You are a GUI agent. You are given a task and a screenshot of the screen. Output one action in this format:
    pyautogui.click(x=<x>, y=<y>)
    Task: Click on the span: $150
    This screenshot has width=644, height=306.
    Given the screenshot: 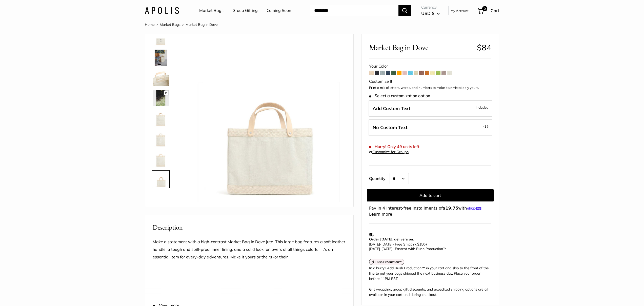 What is the action you would take?
    pyautogui.click(x=421, y=244)
    